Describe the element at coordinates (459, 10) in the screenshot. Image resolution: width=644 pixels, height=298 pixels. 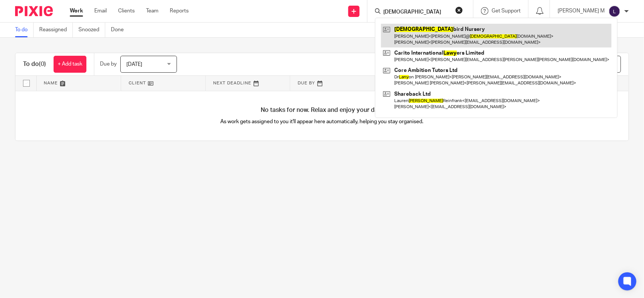
I see `button: Clear` at that location.